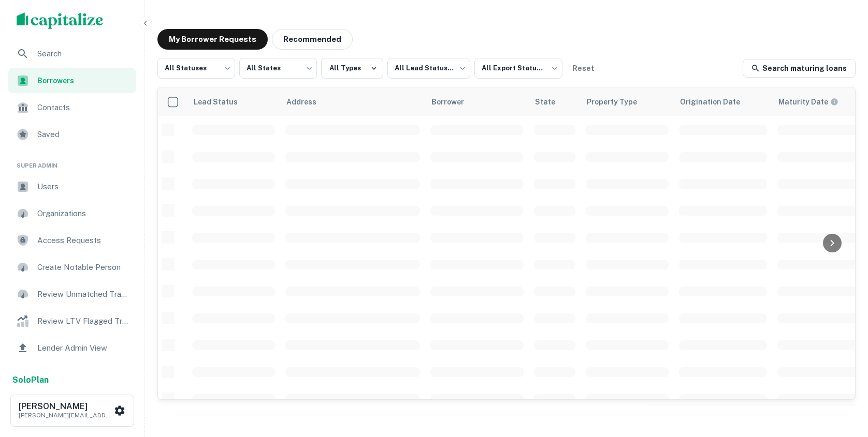 The height and width of the screenshot is (437, 868). Describe the element at coordinates (799, 68) in the screenshot. I see `a: Search maturing loans` at that location.